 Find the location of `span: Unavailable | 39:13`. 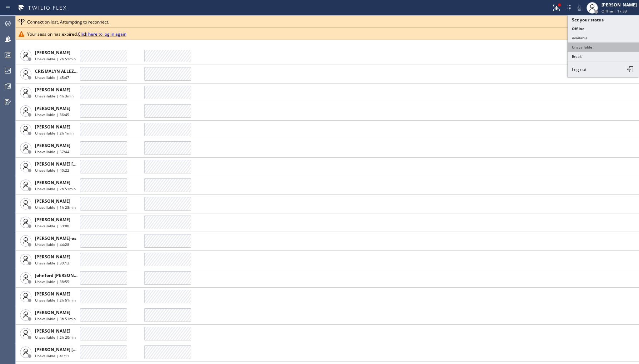

span: Unavailable | 39:13 is located at coordinates (52, 263).